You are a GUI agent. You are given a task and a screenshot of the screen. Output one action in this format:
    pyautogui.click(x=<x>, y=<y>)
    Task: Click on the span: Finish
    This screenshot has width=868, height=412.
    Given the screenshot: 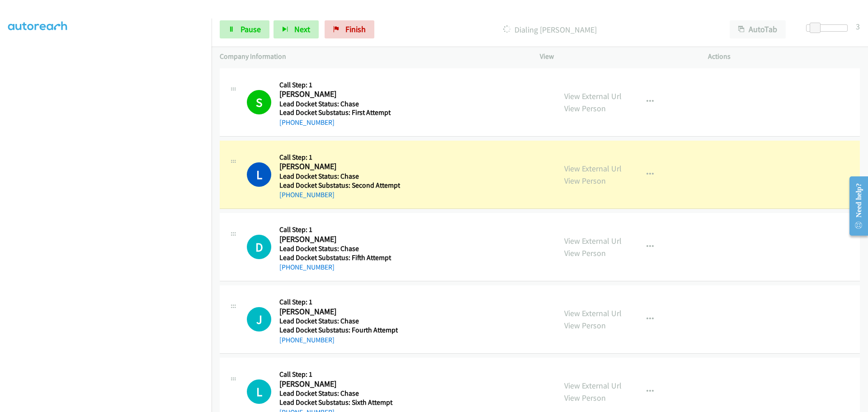 What is the action you would take?
    pyautogui.click(x=355, y=29)
    